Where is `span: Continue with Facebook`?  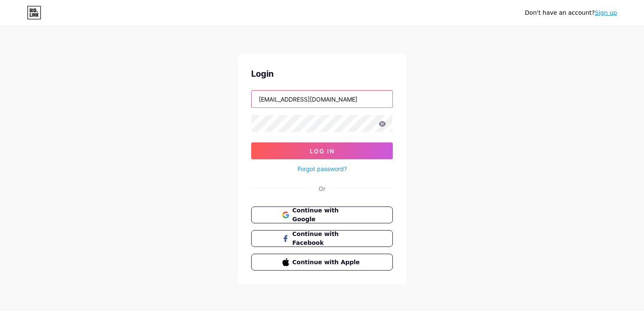 span: Continue with Facebook is located at coordinates (327, 239).